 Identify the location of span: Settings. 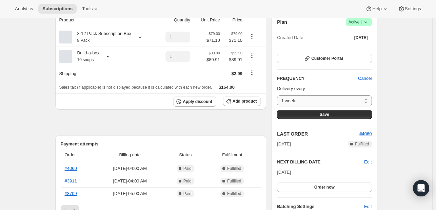
(413, 9).